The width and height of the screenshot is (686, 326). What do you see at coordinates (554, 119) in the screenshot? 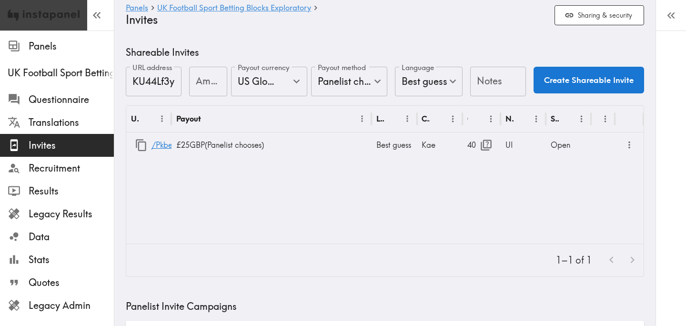
I see `div: Status` at bounding box center [554, 119].